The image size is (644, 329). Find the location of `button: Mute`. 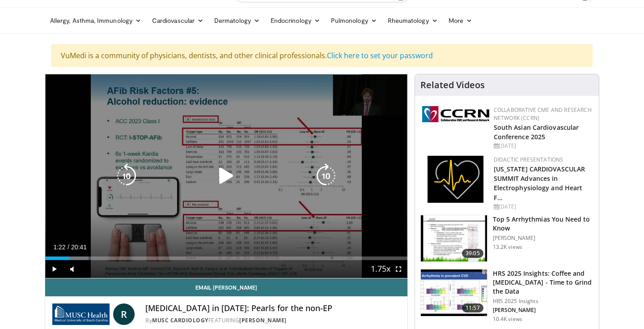

button: Mute is located at coordinates (72, 269).